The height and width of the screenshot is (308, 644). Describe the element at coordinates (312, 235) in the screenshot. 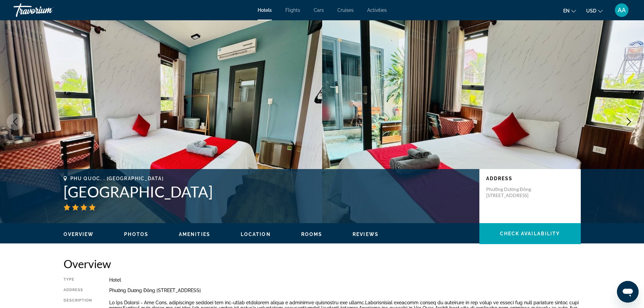

I see `button: Rooms` at that location.